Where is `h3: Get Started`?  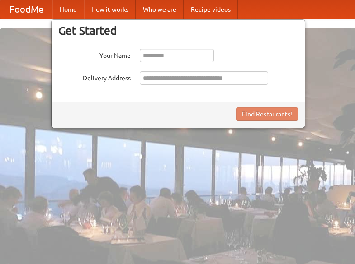 h3: Get Started is located at coordinates (178, 31).